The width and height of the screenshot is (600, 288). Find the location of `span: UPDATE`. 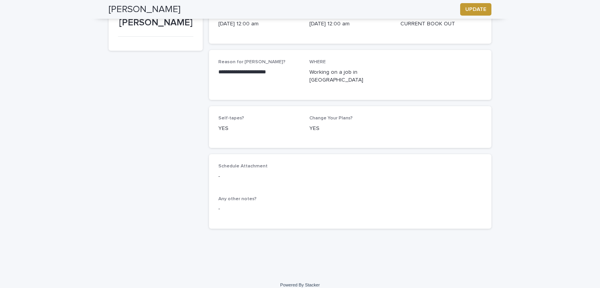

span: UPDATE is located at coordinates (476, 9).